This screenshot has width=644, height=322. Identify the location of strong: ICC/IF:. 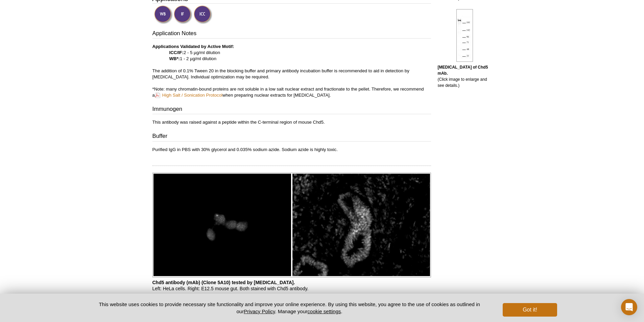
(177, 52).